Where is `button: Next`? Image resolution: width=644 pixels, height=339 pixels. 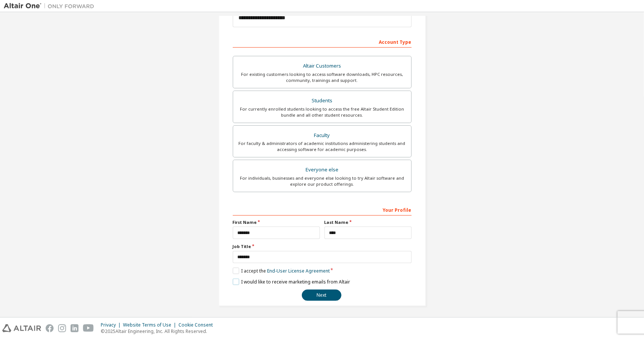 button: Next is located at coordinates (322, 295).